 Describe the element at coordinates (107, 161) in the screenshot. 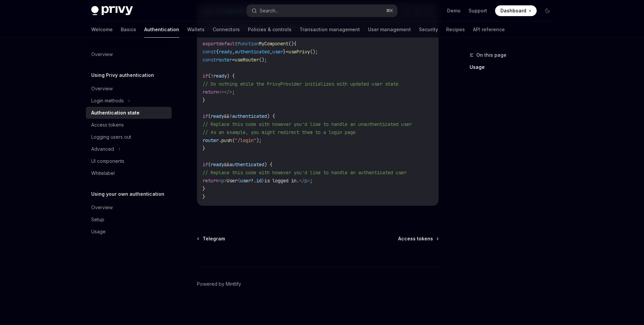

I see `div: UI components` at that location.